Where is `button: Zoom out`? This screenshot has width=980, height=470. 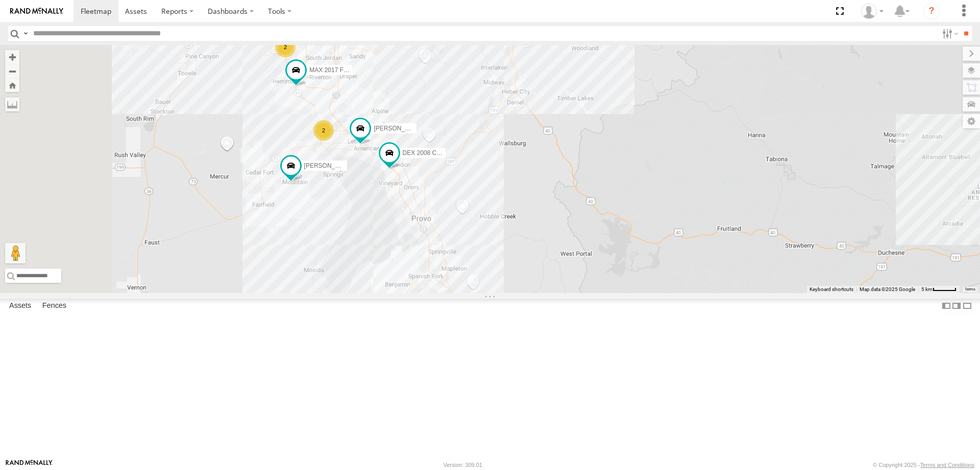
button: Zoom out is located at coordinates (12, 71).